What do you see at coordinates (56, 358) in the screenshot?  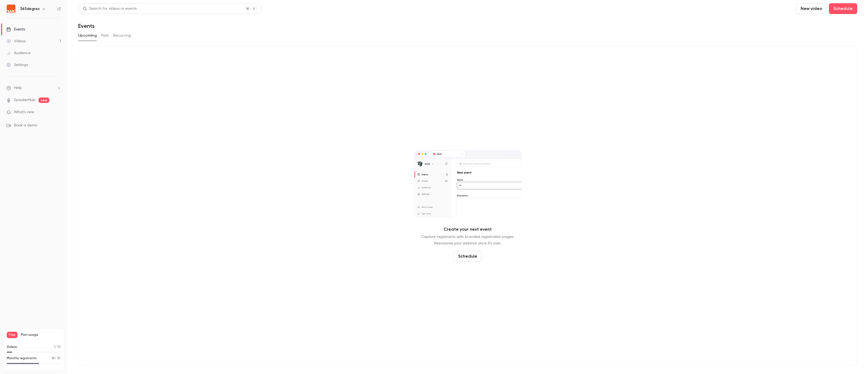 I see `p: / 30` at bounding box center [56, 358].